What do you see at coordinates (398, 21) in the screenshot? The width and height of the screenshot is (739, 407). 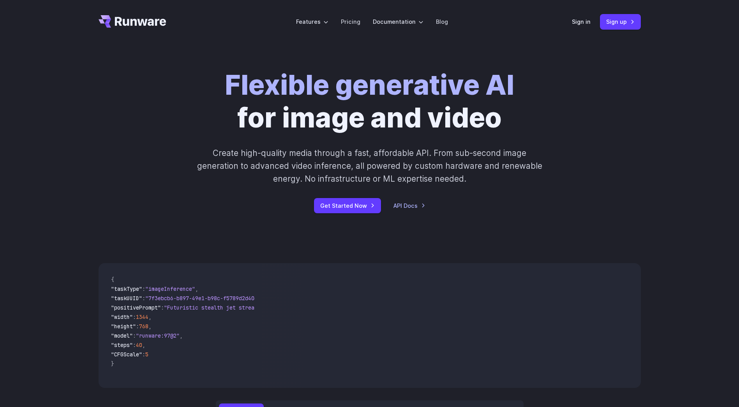 I see `label: Documentation` at bounding box center [398, 21].